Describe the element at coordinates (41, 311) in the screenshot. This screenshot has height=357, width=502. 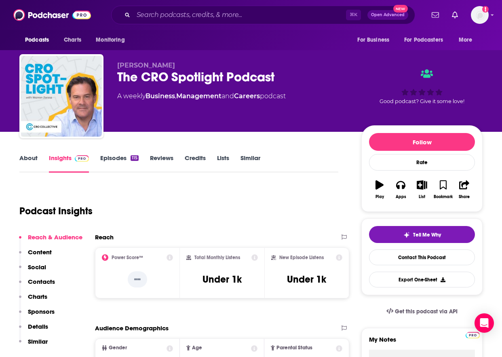
I see `p: Sponsors` at that location.